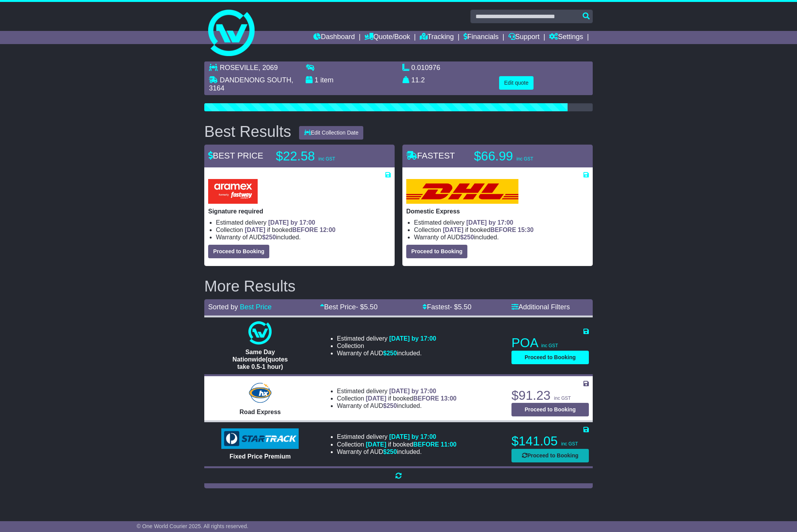 This screenshot has height=532, width=797. Describe the element at coordinates (248, 132) in the screenshot. I see `div: Best Results` at that location.